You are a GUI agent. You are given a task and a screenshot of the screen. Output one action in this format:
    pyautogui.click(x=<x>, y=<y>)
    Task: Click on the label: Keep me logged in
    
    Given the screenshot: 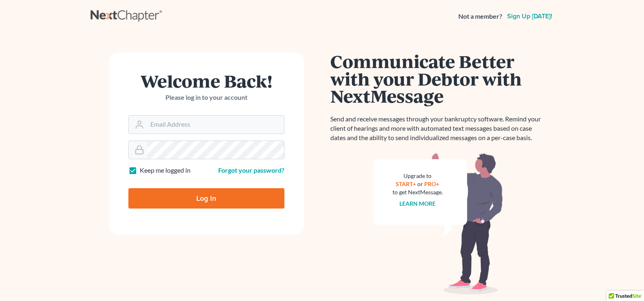 What is the action you would take?
    pyautogui.click(x=165, y=170)
    